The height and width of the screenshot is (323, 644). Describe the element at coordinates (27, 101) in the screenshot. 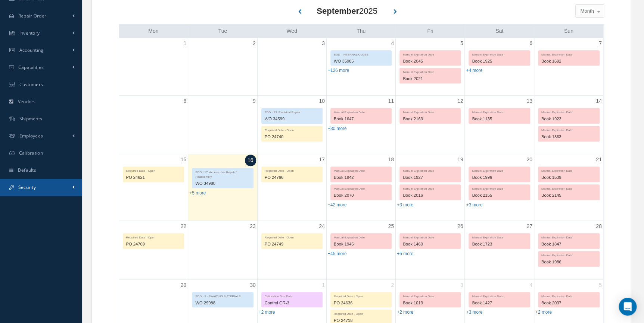

I see `span: Vendors` at that location.